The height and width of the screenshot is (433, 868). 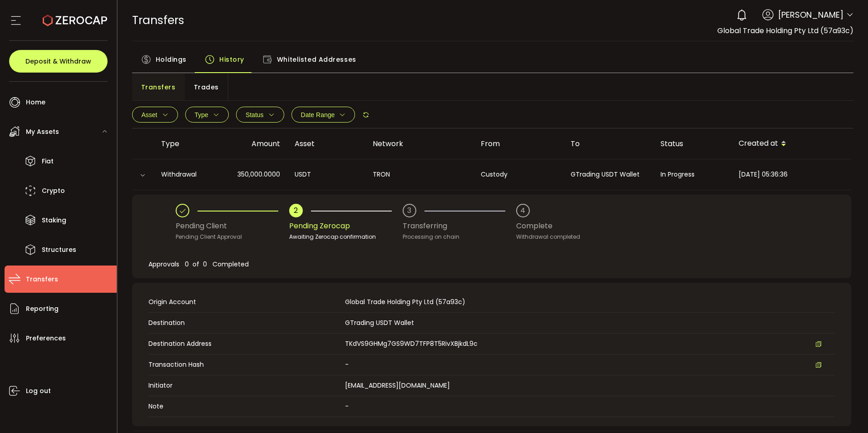 I want to click on span: Note, so click(x=244, y=406).